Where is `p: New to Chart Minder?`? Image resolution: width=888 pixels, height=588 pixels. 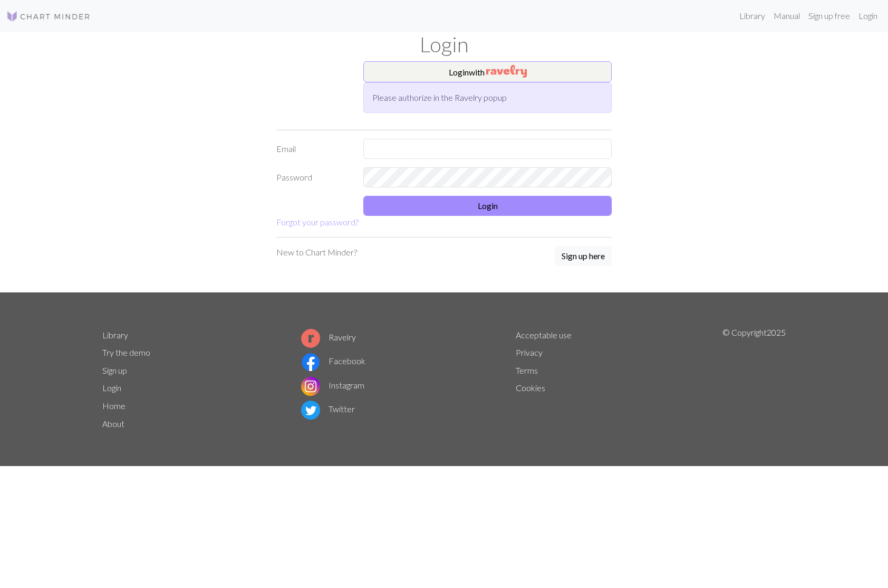
p: New to Chart Minder? is located at coordinates (316, 252).